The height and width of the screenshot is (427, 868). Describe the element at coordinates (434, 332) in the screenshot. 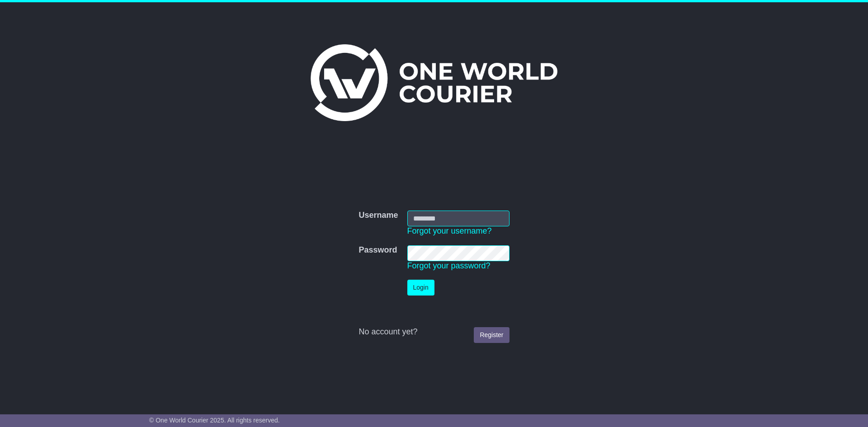

I see `div: No account yet?` at that location.